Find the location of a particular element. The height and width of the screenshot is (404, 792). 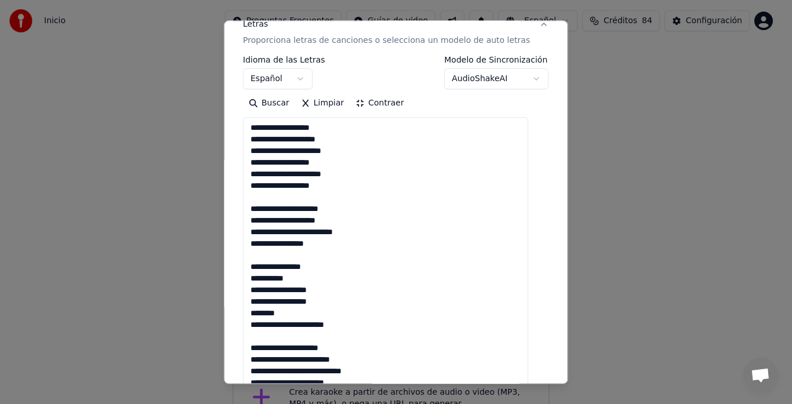

div: Letras is located at coordinates (255, 25).